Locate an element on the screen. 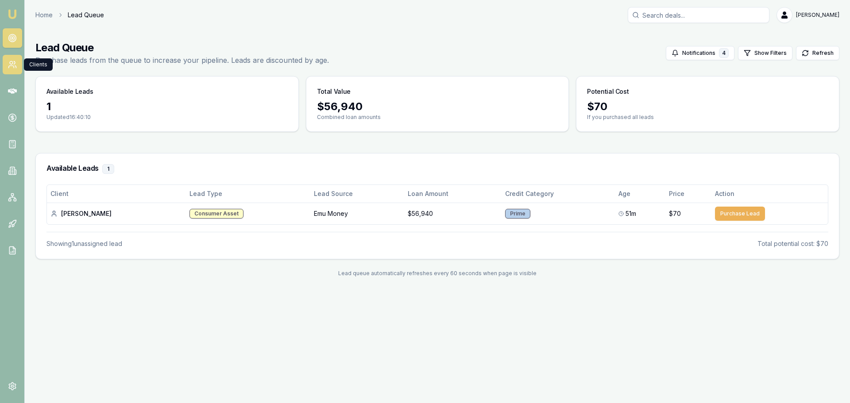 The height and width of the screenshot is (403, 850). a: Home is located at coordinates (44, 15).